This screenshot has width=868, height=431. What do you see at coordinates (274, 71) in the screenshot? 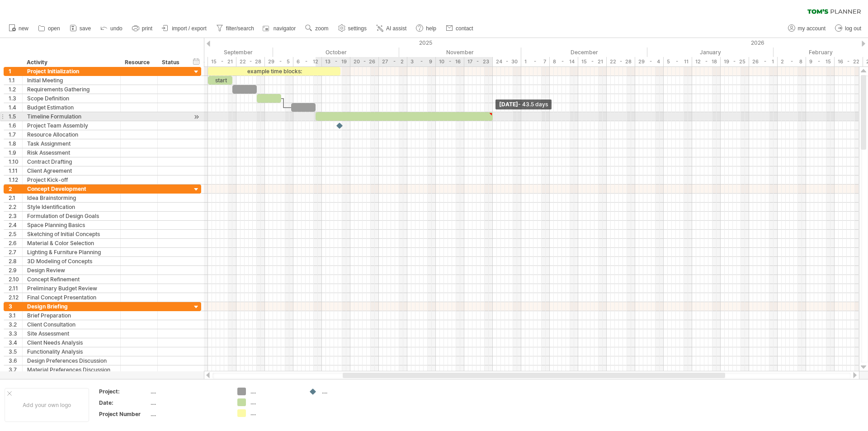
I see `div: example time blocks:` at bounding box center [274, 71].